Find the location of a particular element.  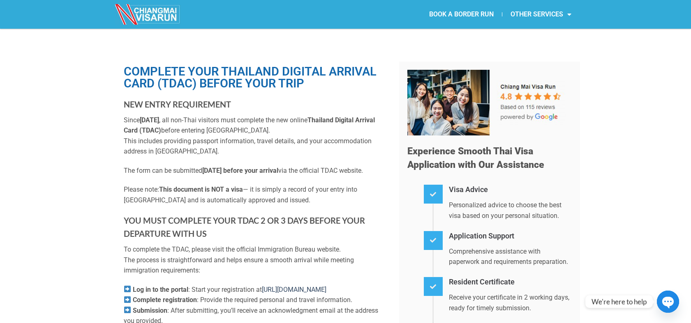

h4: Resident Certificate is located at coordinates (510, 282).